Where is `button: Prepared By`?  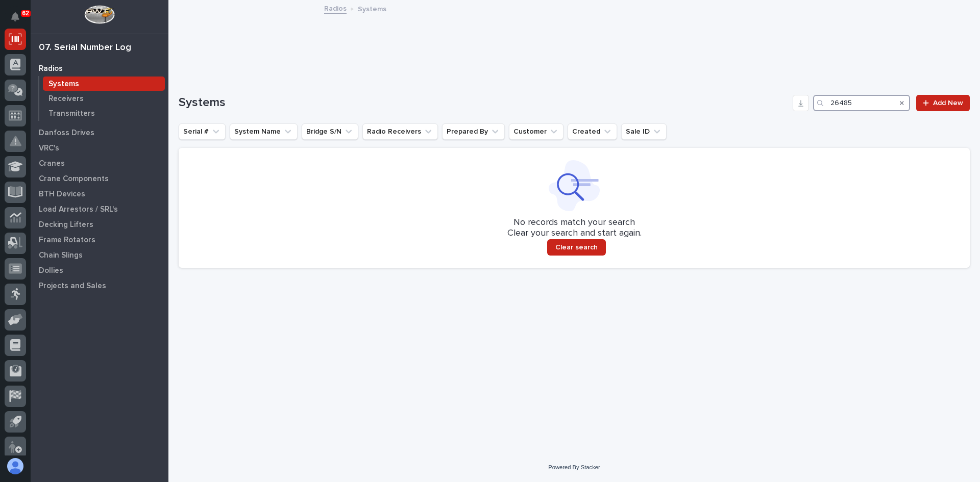 button: Prepared By is located at coordinates (474, 132).